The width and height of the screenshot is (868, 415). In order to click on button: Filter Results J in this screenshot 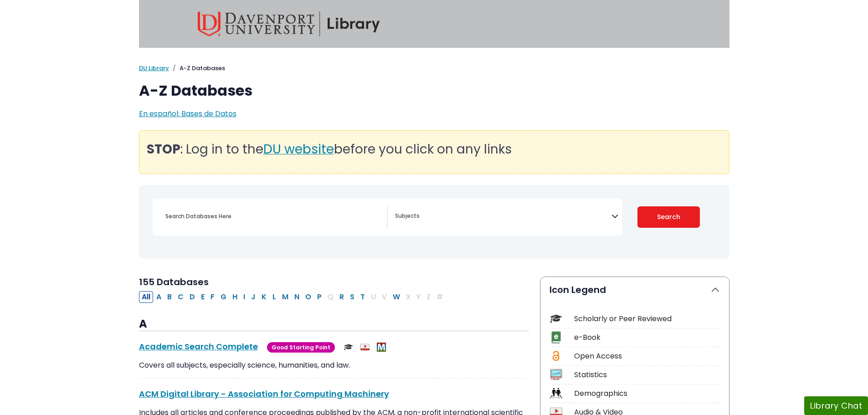, I will do `click(253, 297)`.